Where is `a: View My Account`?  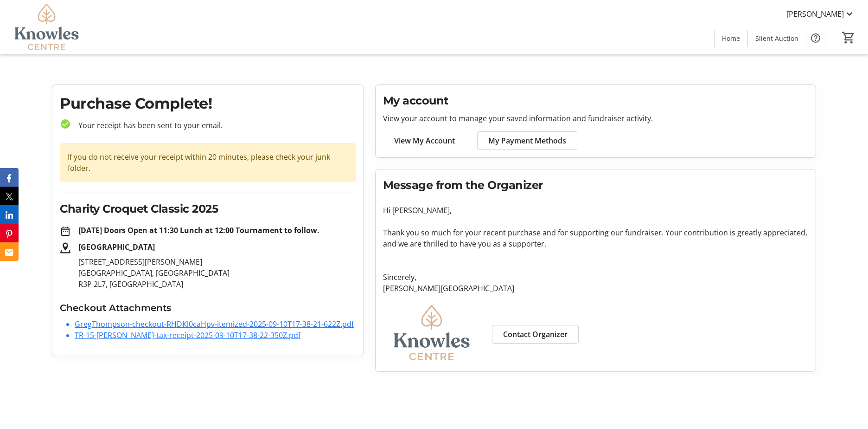
a: View My Account is located at coordinates (424, 141).